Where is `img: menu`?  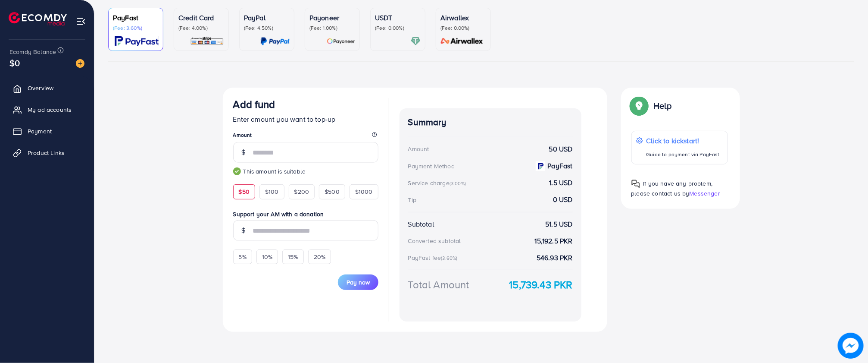 img: menu is located at coordinates (81, 21).